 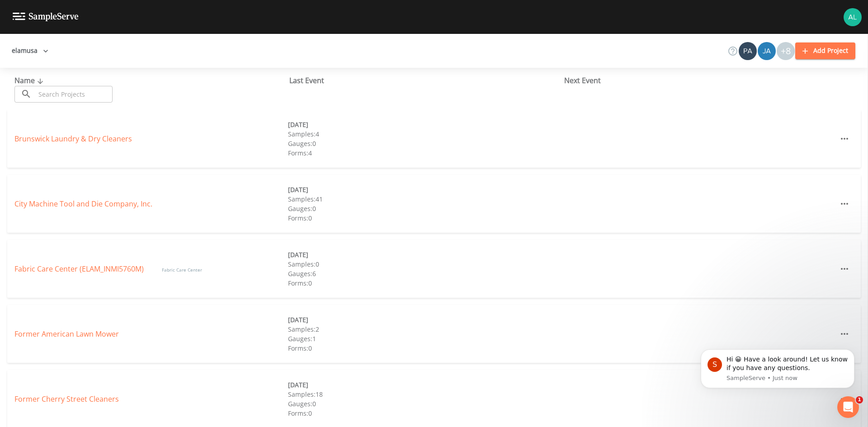 What do you see at coordinates (424, 394) in the screenshot?
I see `div: Samples: 18` at bounding box center [424, 394].